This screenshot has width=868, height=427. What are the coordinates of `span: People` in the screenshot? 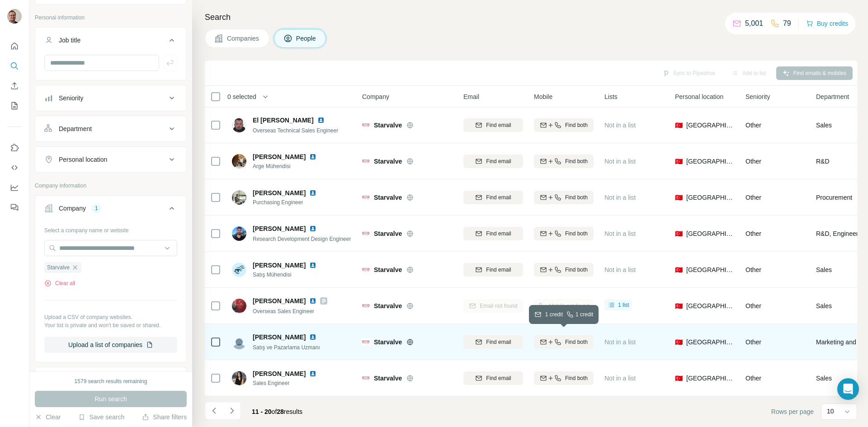 It's located at (307, 38).